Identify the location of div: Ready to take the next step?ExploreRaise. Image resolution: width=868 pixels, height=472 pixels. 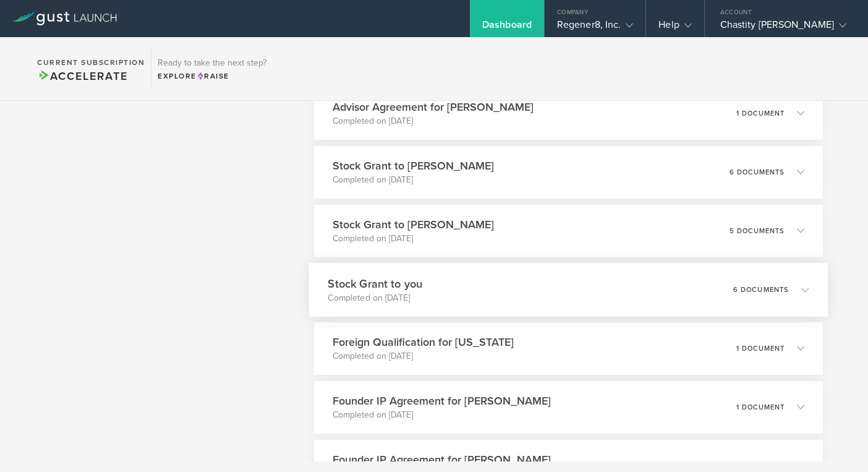
(211, 69).